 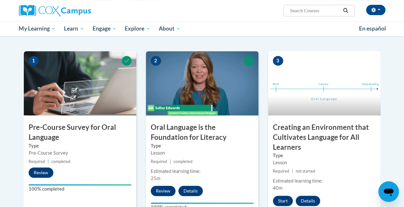 I want to click on a: About, so click(x=170, y=29).